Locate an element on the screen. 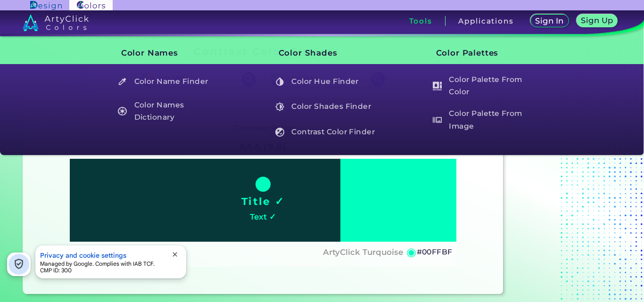  h3: Applications is located at coordinates (486, 21).